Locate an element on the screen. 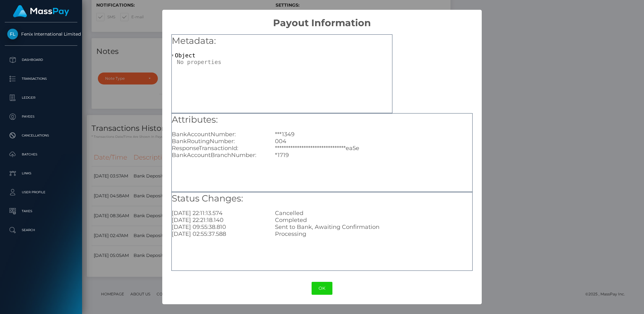 This screenshot has width=644, height=314. div: Cancelled is located at coordinates (373, 213).